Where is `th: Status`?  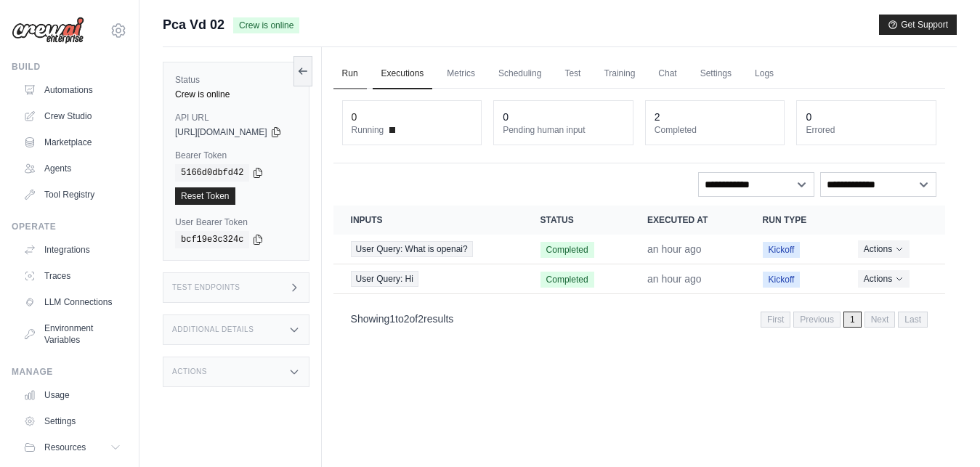 th: Status is located at coordinates (576, 220).